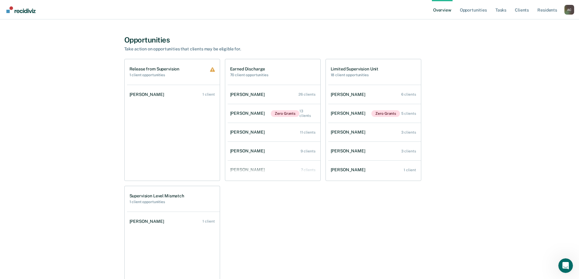 The width and height of the screenshot is (579, 279). What do you see at coordinates (409, 95) in the screenshot?
I see `div: 6 clients` at bounding box center [409, 95].